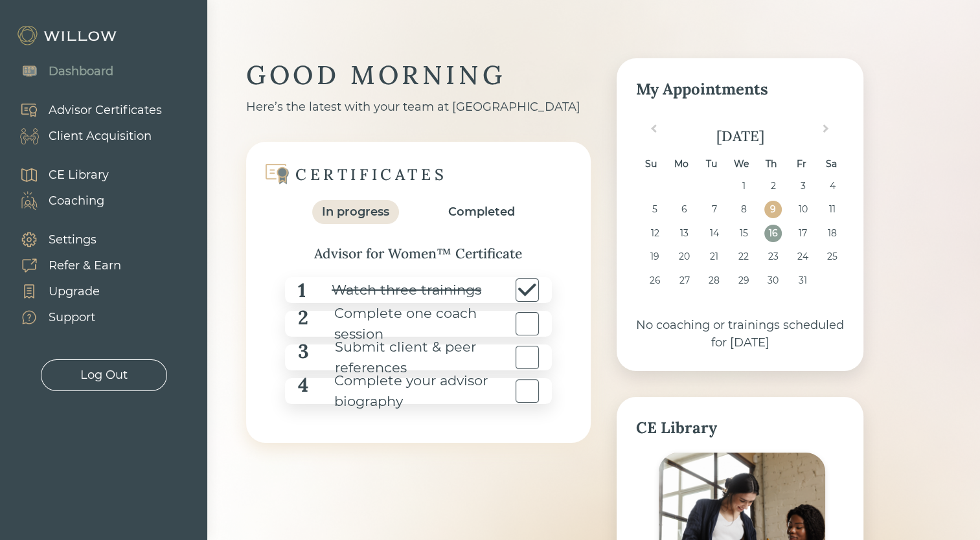 The width and height of the screenshot is (980, 540). I want to click on button: Next Month, so click(827, 132).